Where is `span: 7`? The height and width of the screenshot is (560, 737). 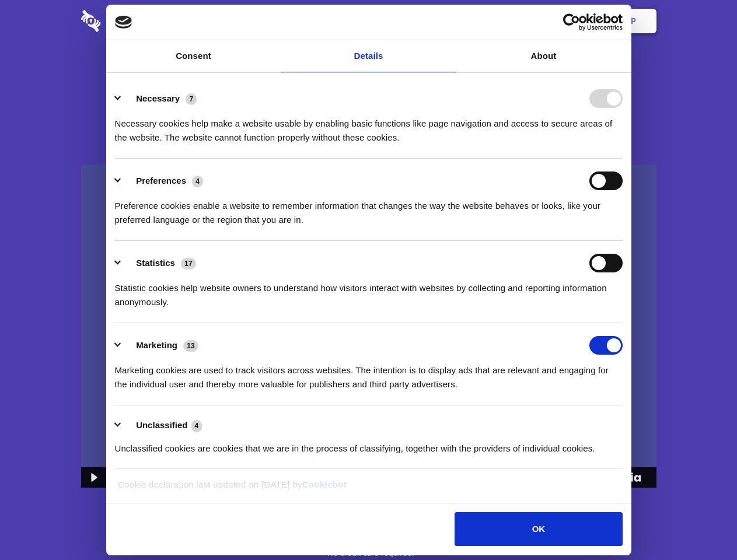
span: 7 is located at coordinates (191, 99).